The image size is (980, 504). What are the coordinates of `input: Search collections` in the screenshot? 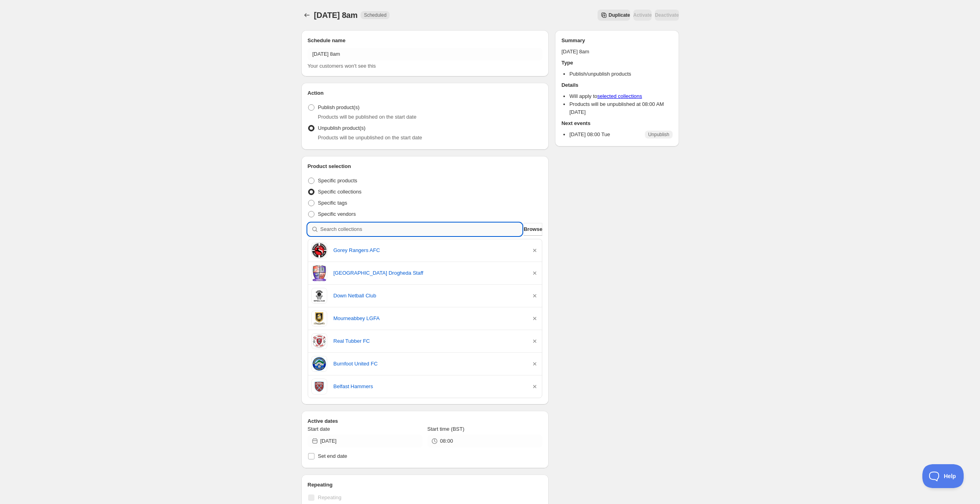 It's located at (421, 229).